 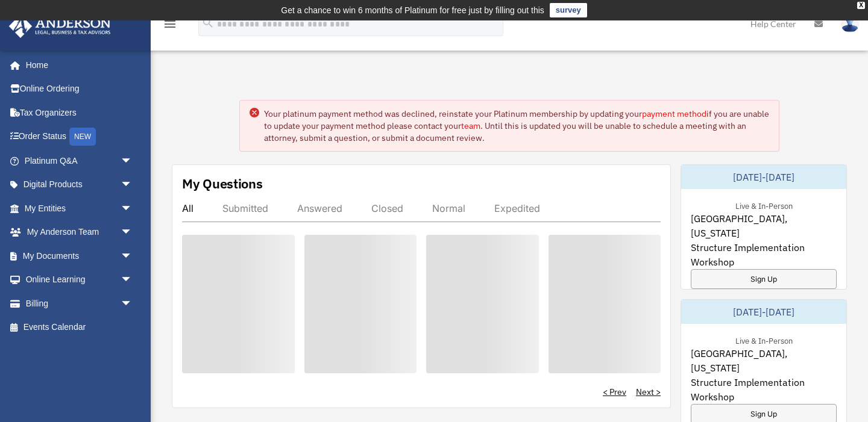 What do you see at coordinates (187, 208) in the screenshot?
I see `div: All` at bounding box center [187, 208].